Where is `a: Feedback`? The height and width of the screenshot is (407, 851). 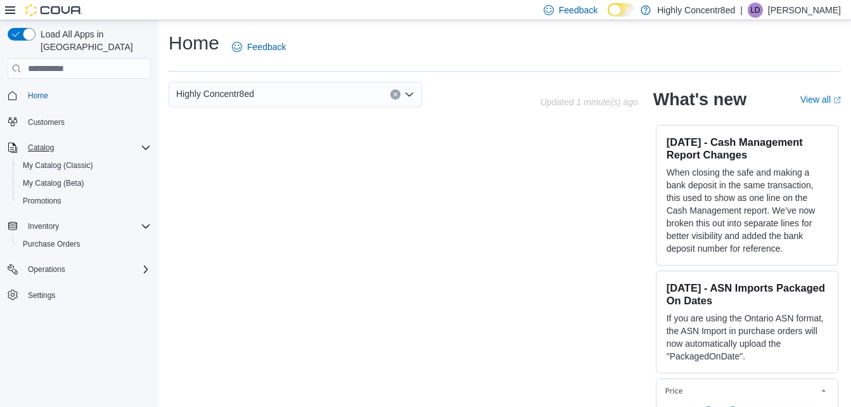
a: Feedback is located at coordinates (259, 47).